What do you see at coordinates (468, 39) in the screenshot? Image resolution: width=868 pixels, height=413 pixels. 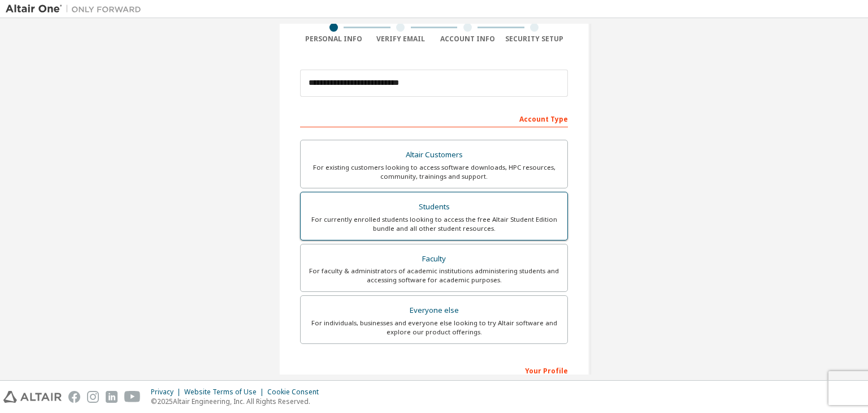 I see `div: Account Info` at bounding box center [468, 39].